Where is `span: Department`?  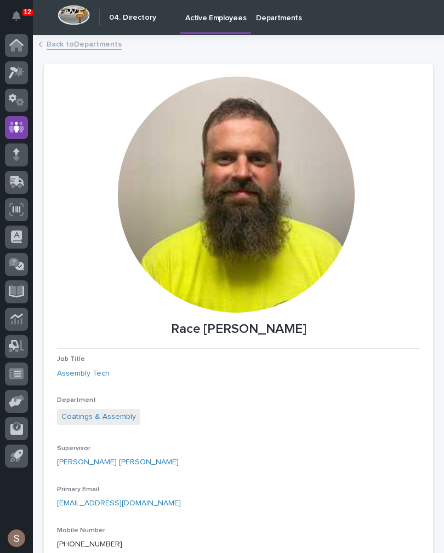
span: Department is located at coordinates (76, 400).